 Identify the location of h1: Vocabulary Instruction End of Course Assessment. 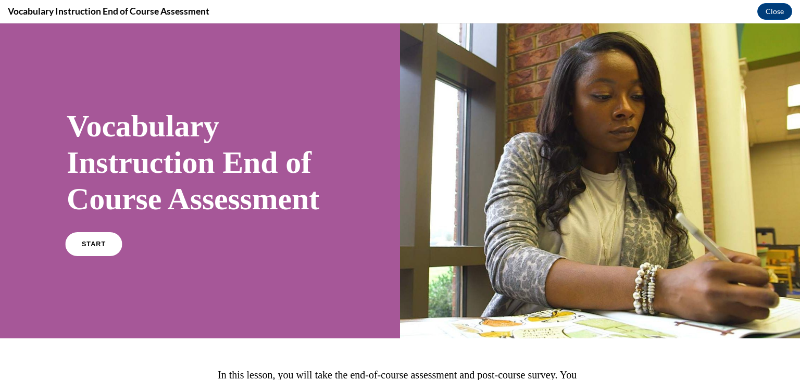
(200, 139).